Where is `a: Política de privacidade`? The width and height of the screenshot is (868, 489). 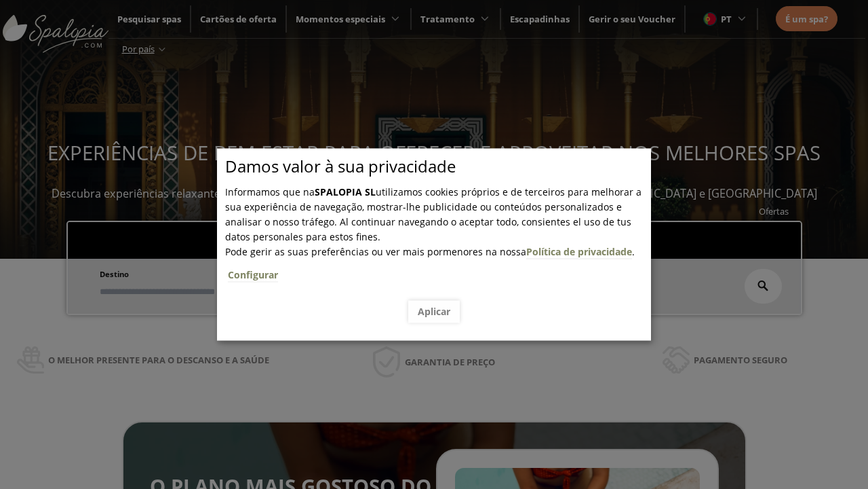 a: Política de privacidade is located at coordinates (579, 252).